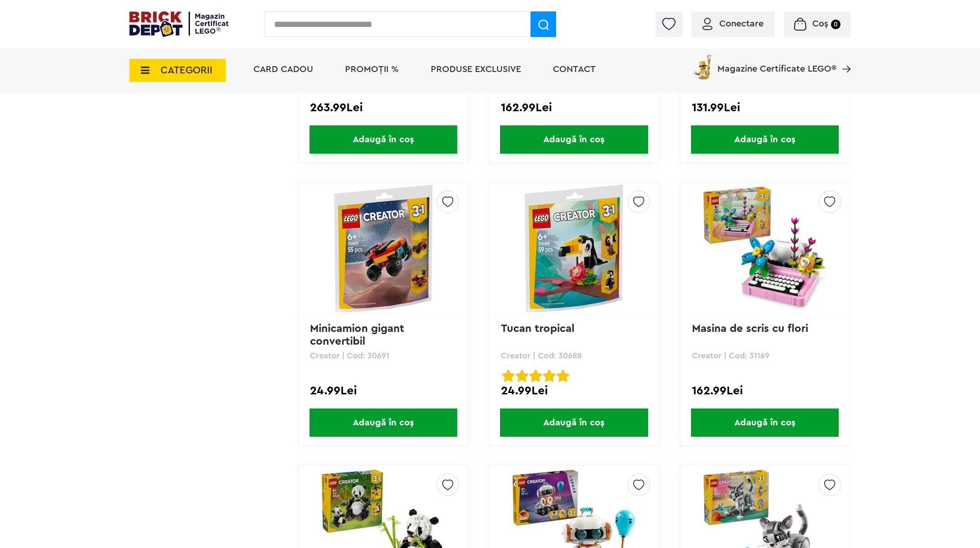  Describe the element at coordinates (476, 70) in the screenshot. I see `span: Produse exclusive` at that location.